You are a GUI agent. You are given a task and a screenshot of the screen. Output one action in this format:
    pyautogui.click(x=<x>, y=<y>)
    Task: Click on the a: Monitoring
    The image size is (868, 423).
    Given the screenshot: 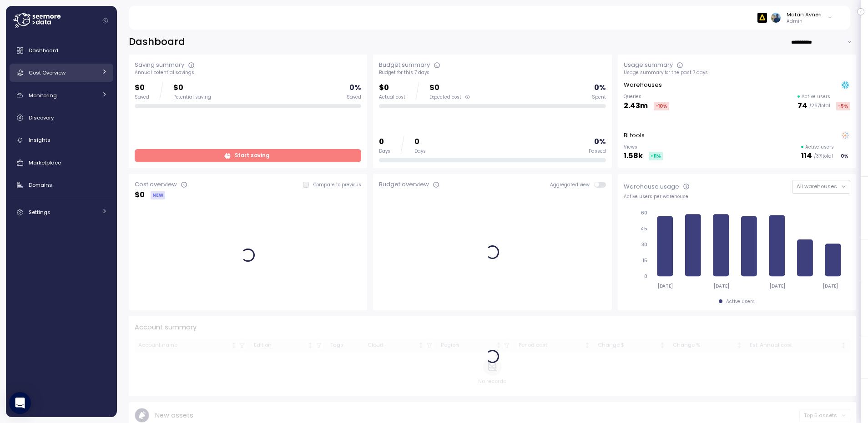 What is the action you would take?
    pyautogui.click(x=61, y=95)
    